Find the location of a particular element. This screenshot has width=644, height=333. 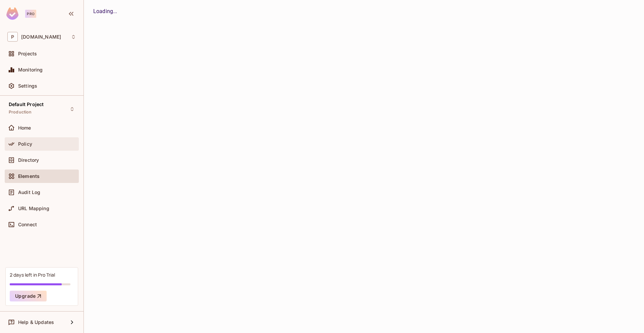

div: 2 days left in Pro Trial is located at coordinates (32, 274).